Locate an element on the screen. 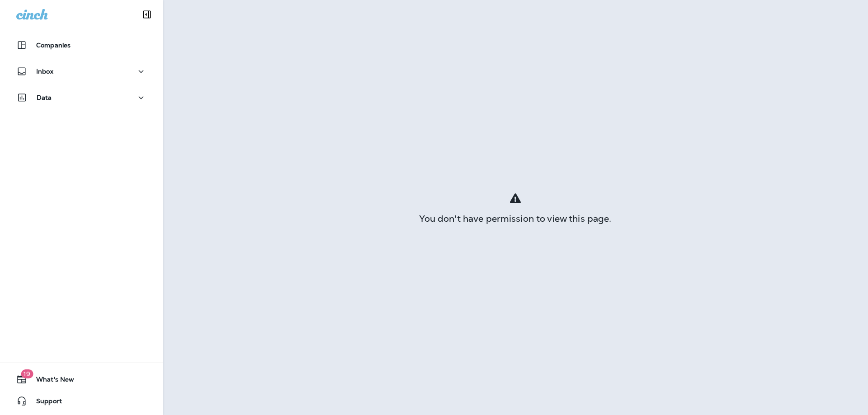  button: Data is located at coordinates (81, 97).